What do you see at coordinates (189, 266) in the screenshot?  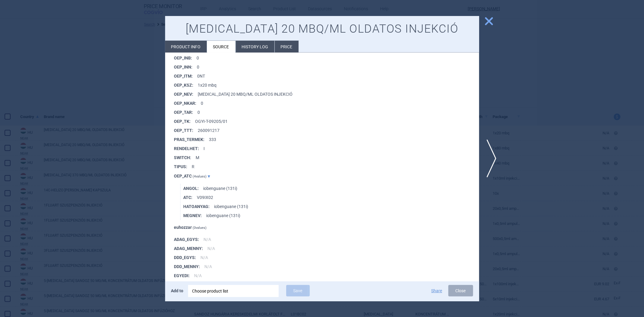 I see `strong: DDD_MENNY :` at bounding box center [189, 266].